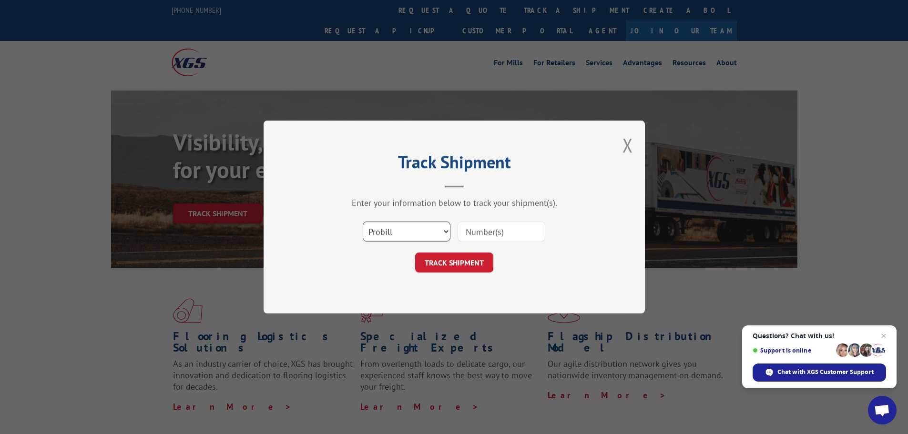  What do you see at coordinates (454, 203) in the screenshot?
I see `div: Enter your information below to track your shipment(s).` at bounding box center [454, 203].